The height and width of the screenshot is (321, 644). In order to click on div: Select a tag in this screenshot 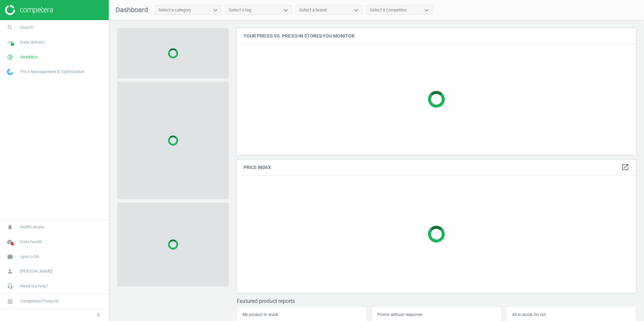, I will do `click(240, 10)`.